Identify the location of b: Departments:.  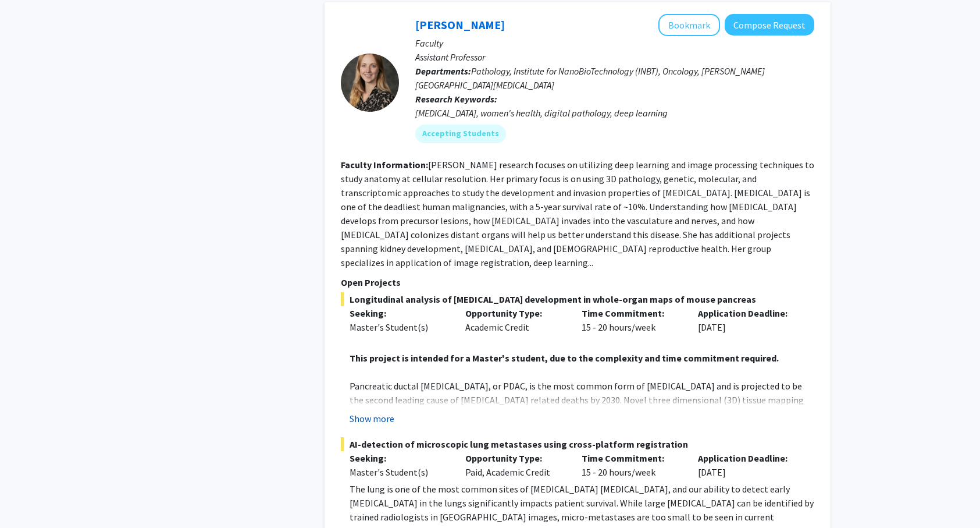
(443, 71).